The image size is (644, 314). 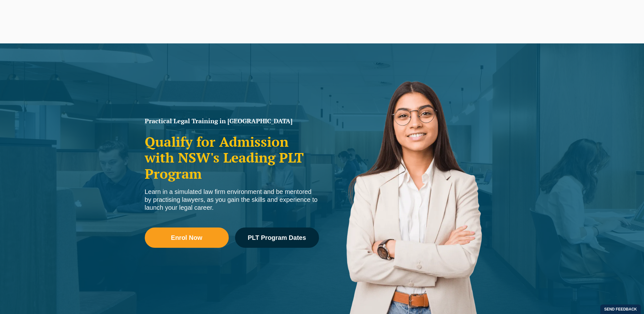 What do you see at coordinates (232, 200) in the screenshot?
I see `div: Learn in a simulated law firm environment and be mentored by practising lawyers, as you gain the ...` at bounding box center [232, 200].